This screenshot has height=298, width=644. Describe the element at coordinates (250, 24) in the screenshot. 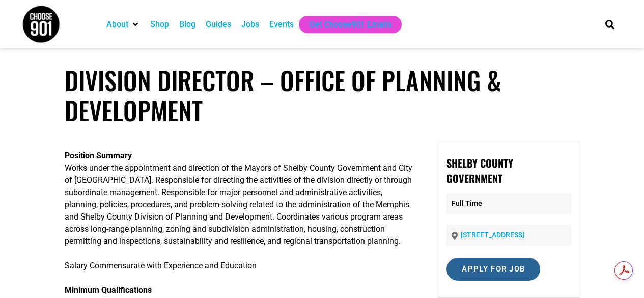

I see `div: Jobs` at that location.